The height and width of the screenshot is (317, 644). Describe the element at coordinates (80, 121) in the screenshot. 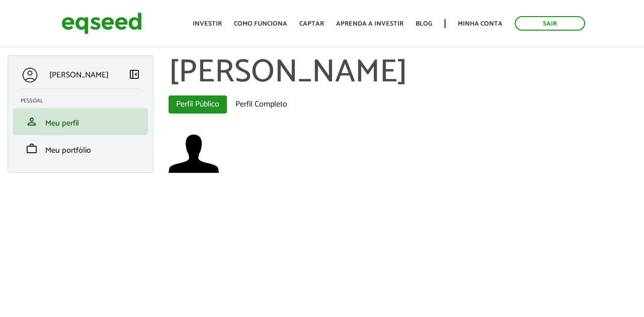

I see `a: personMeu perfil` at that location.